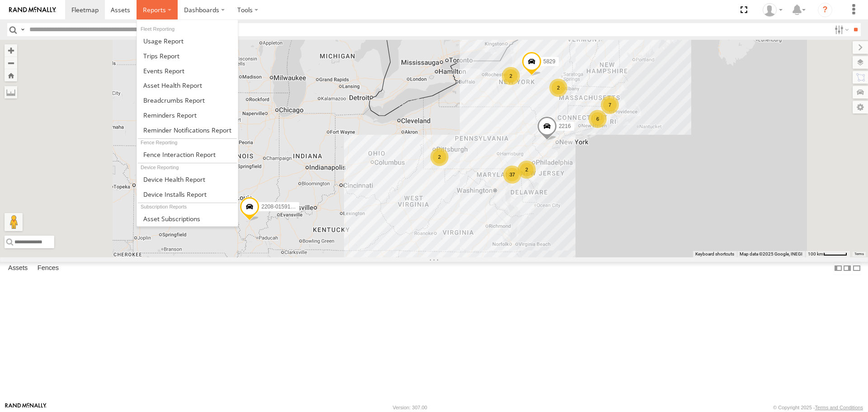  Describe the element at coordinates (565, 126) in the screenshot. I see `span: 2216` at that location.